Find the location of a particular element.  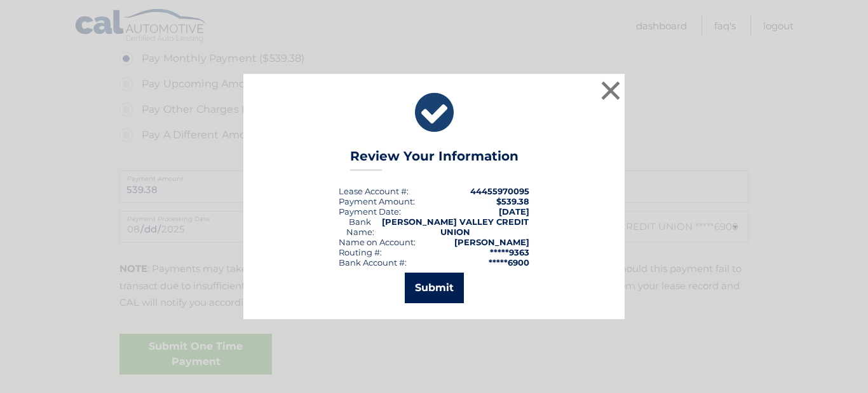

strong: 44455970095 is located at coordinates (499, 191).